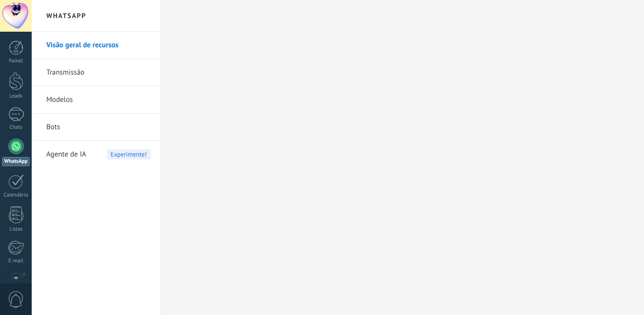  Describe the element at coordinates (99, 154) in the screenshot. I see `a: Agente de IAExperimente!` at that location.